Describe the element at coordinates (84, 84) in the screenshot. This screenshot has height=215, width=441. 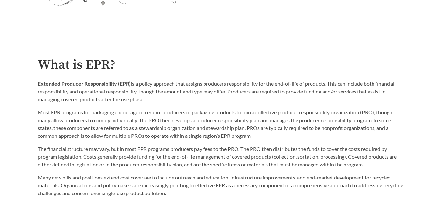
I see `strong: Extended Producer Responsibility (EPR)` at that location.